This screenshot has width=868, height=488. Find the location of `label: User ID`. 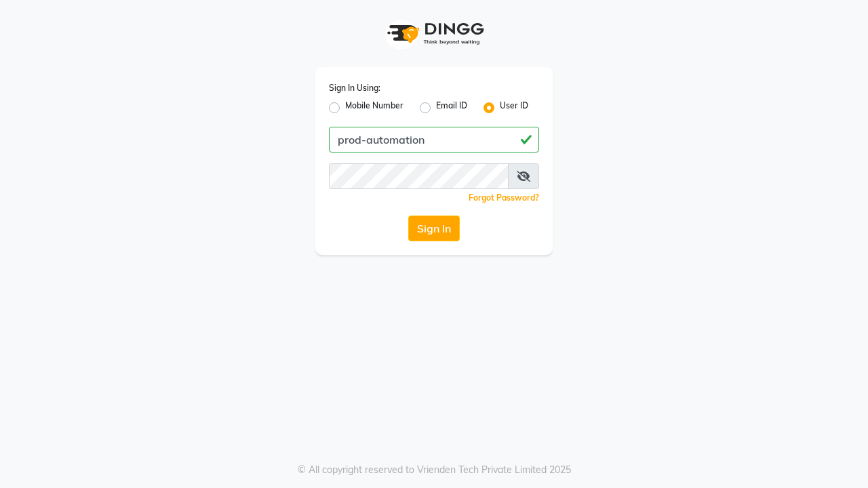

label: User ID is located at coordinates (514, 108).